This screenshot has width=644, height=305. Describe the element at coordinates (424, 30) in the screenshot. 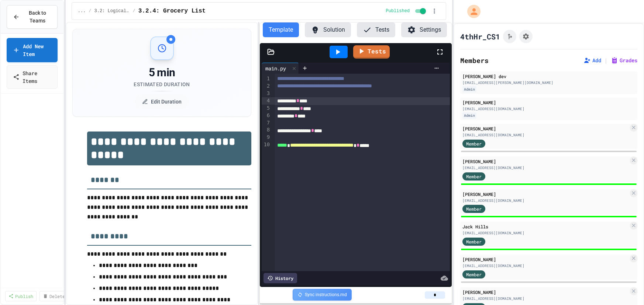

I see `button: Settings` at that location.